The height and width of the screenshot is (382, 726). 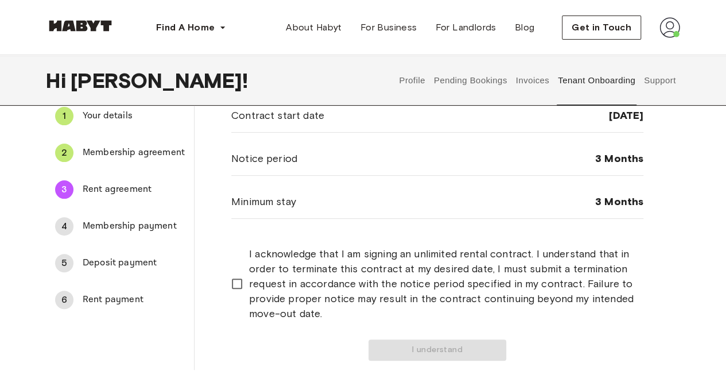 What do you see at coordinates (602, 28) in the screenshot?
I see `button: Get in Touch` at bounding box center [602, 28].